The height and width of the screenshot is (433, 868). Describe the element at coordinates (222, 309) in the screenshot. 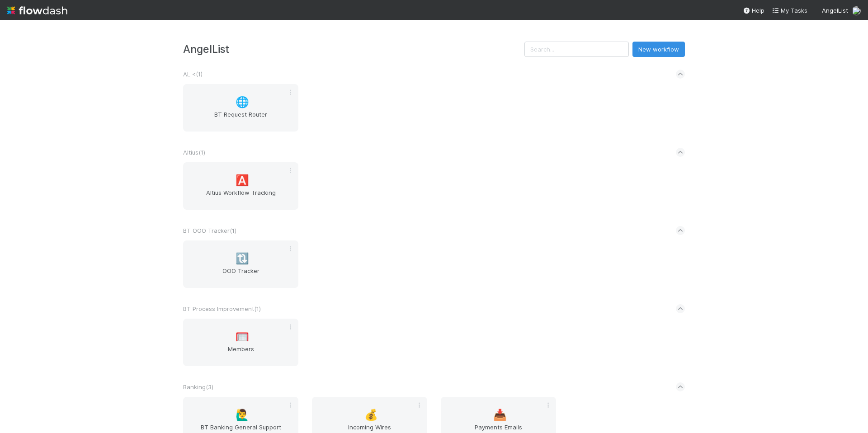

I see `span: BT Process Improvement ( 1 )` at that location.